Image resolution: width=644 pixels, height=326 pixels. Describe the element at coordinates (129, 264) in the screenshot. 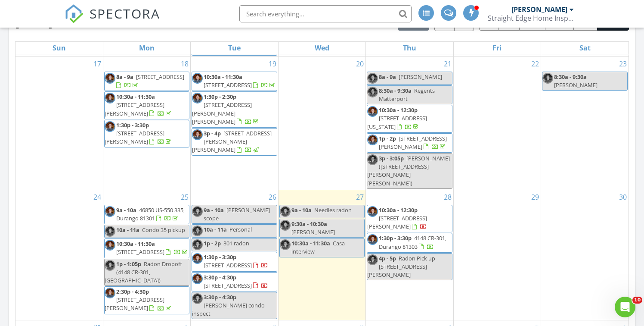

I see `span: 1p - 1:05p` at that location.